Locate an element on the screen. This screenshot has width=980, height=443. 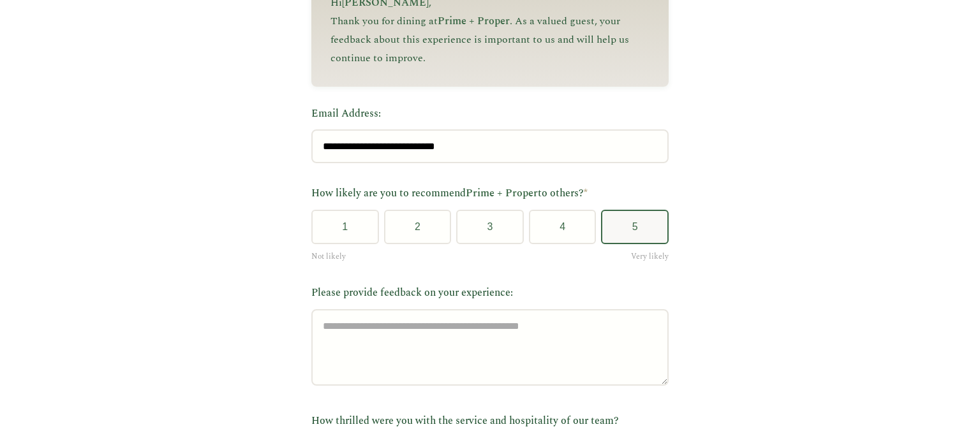
p: Thank you for dining at . As a valued guest, your feedback about this experience is important to ... is located at coordinates (490, 40).